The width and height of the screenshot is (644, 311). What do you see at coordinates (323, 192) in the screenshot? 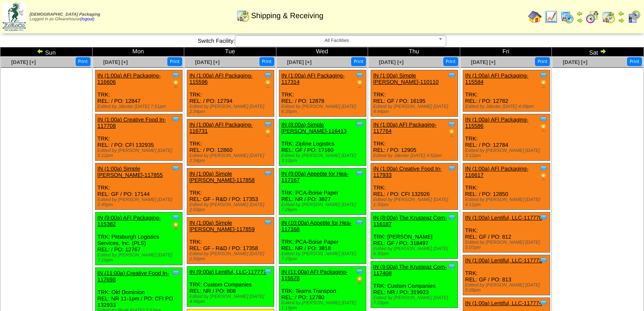
I see `div: TRK: PCA-Boise Paper REL: NR / PO: 3827` at bounding box center [323, 192].